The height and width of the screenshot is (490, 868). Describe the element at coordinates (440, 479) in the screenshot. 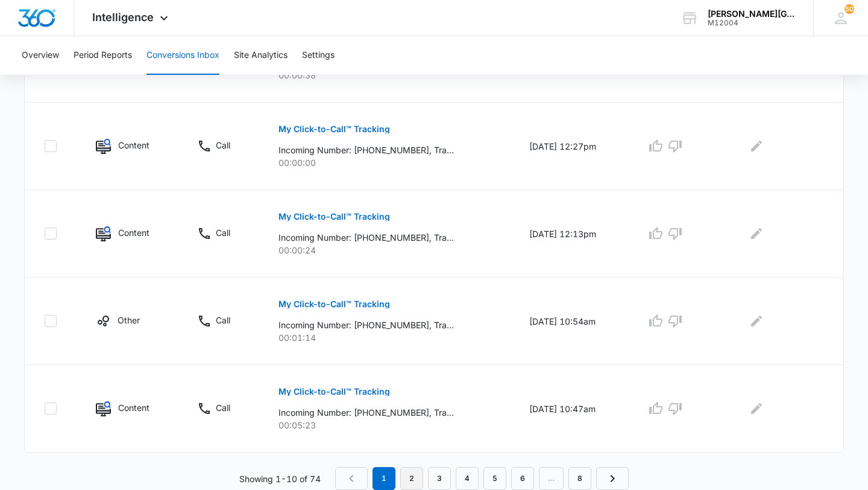

I see `a: Page 3` at that location.